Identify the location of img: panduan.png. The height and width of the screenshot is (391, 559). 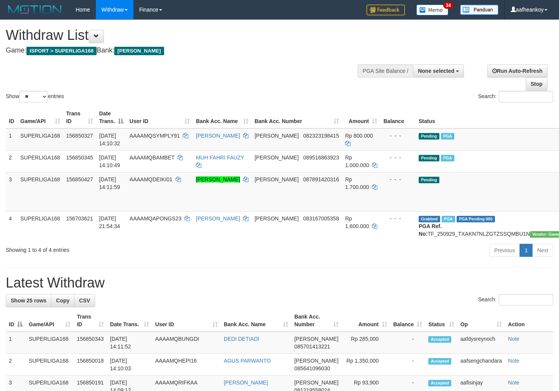
(479, 10).